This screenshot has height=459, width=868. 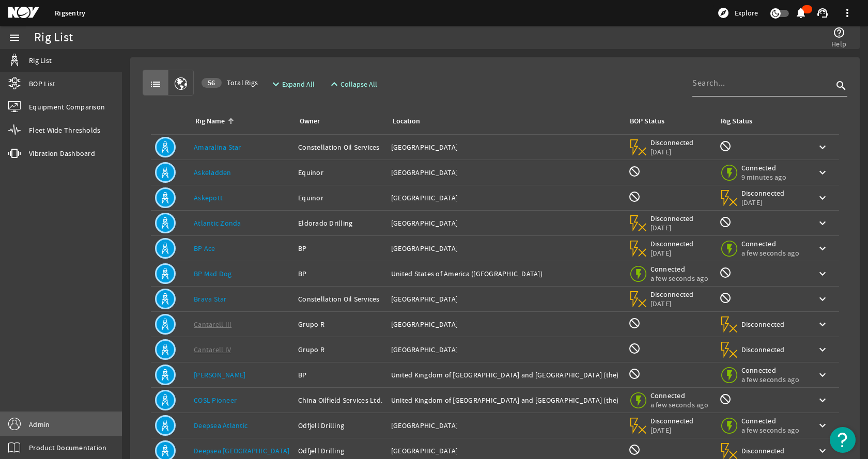 What do you see at coordinates (40, 60) in the screenshot?
I see `span: Rig List` at bounding box center [40, 60].